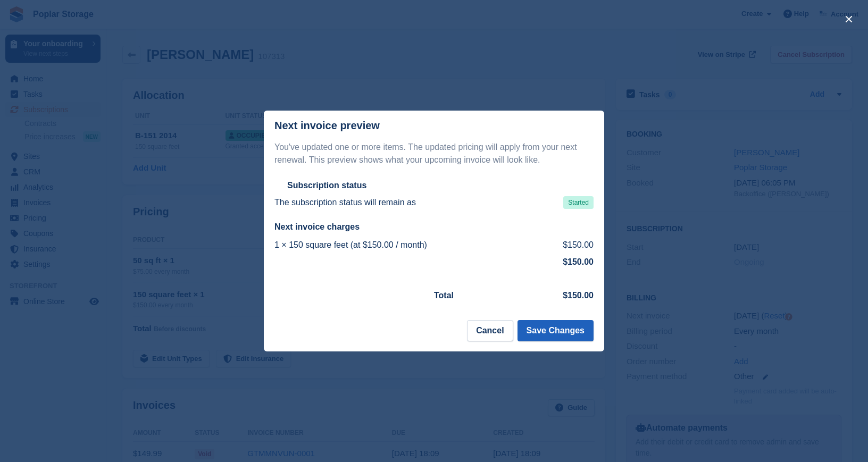 This screenshot has width=868, height=462. I want to click on h2: Subscription status, so click(327, 185).